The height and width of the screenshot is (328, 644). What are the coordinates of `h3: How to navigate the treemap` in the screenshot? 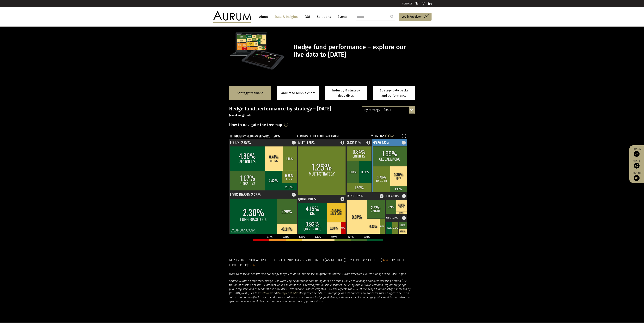 It's located at (256, 125).